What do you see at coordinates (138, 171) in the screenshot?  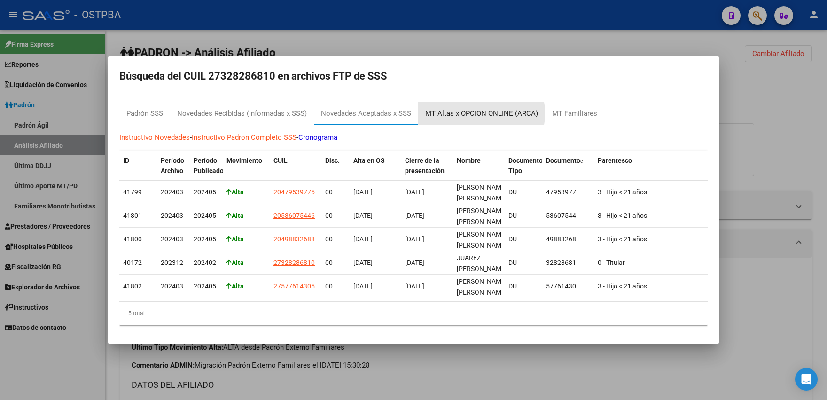 I see `datatable-header-cell: ID` at bounding box center [138, 171].